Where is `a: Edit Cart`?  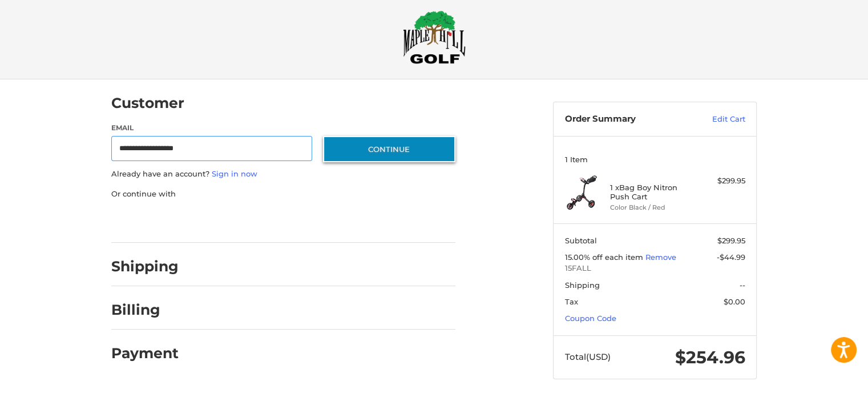 a: Edit Cart is located at coordinates (716, 120).